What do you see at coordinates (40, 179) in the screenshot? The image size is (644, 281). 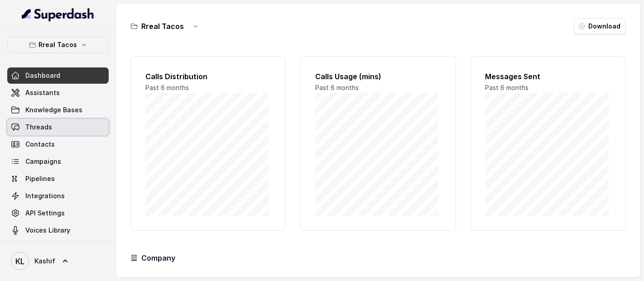 I see `span: Pipelines` at bounding box center [40, 179].